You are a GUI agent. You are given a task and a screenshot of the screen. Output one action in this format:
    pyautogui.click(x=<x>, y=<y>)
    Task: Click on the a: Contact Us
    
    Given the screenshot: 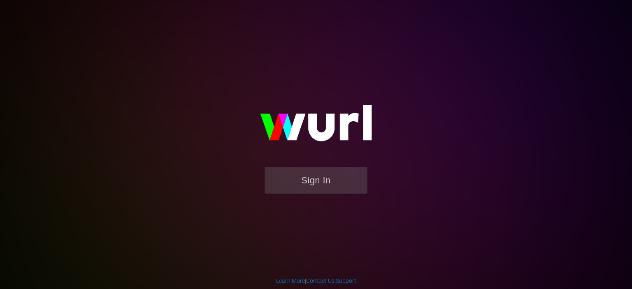 What is the action you would take?
    pyautogui.click(x=320, y=281)
    